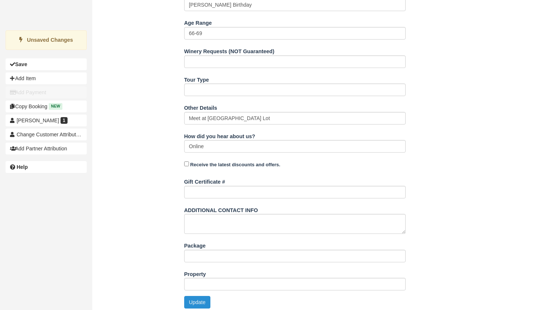  I want to click on label: Other Details, so click(201, 107).